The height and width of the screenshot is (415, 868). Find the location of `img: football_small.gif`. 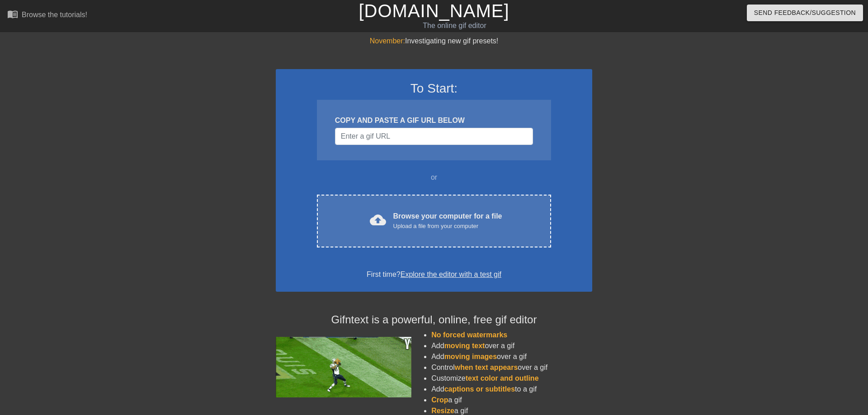

img: football_small.gif is located at coordinates (343, 367).